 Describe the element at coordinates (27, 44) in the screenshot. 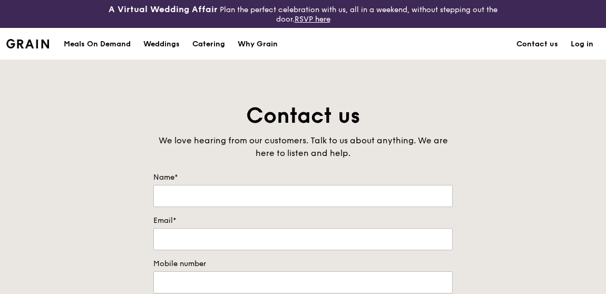

I see `img: Grain` at that location.